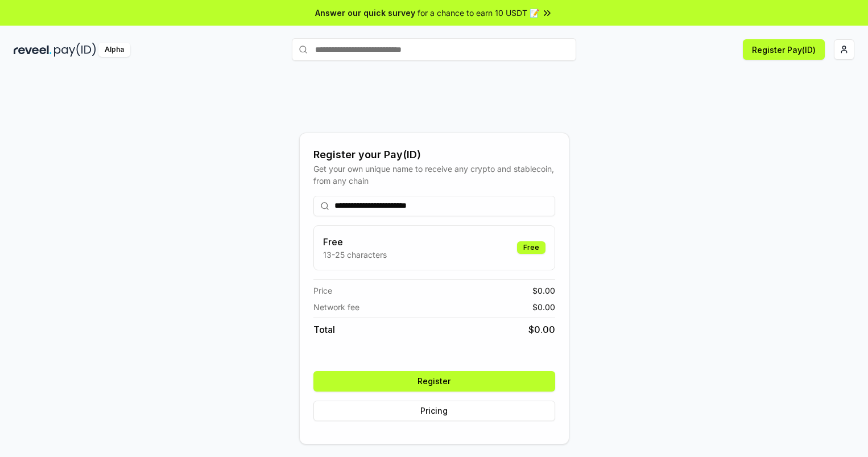  I want to click on h3: Free, so click(355, 241).